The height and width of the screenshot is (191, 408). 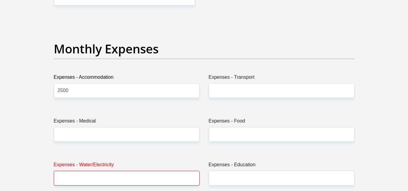 What do you see at coordinates (126, 91) in the screenshot?
I see `input: Expenses - Accommodation` at bounding box center [126, 91].